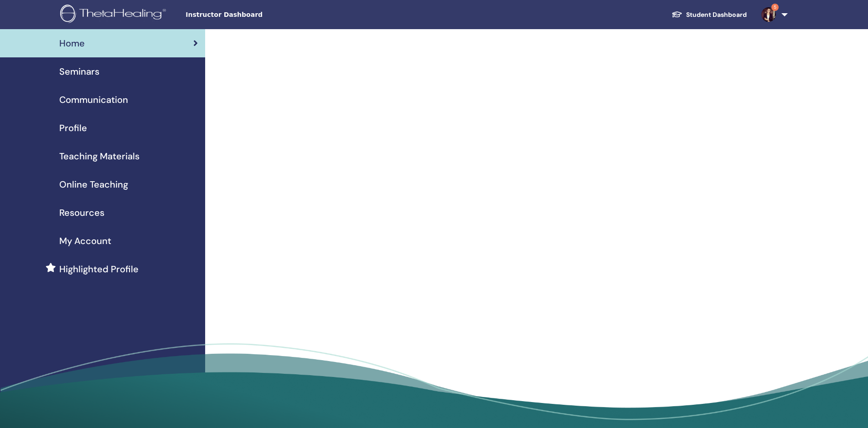  I want to click on span: 5, so click(775, 7).